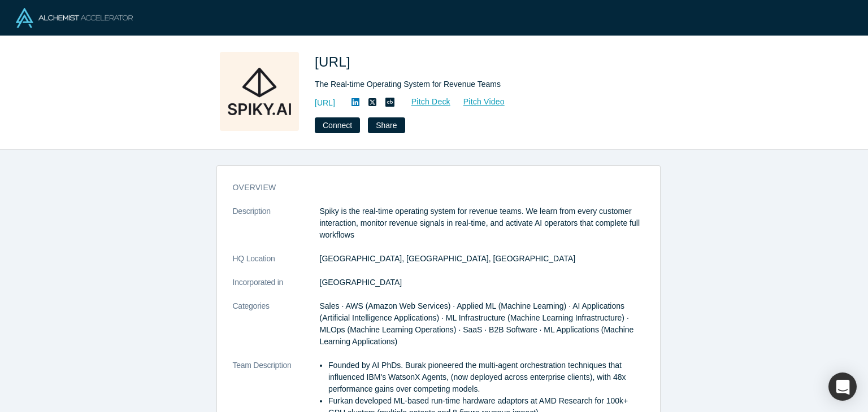 The width and height of the screenshot is (868, 412). Describe the element at coordinates (477, 324) in the screenshot. I see `span: Sales · AWS (Amazon Web Services) · Applied ML (Machine Learning) · AI Applications (Artificial I...` at that location.